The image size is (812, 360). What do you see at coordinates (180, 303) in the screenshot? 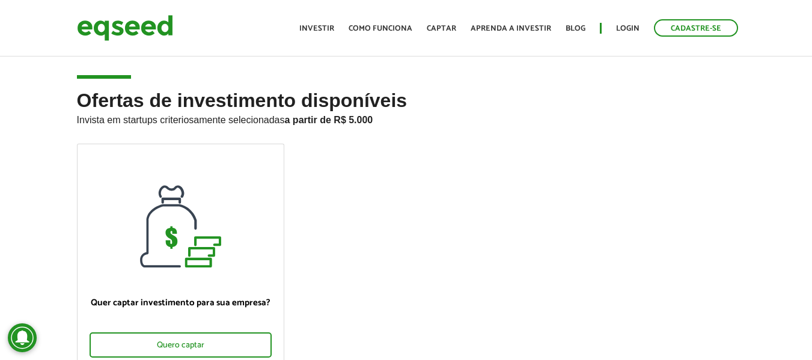
I see `p: Quer captar investimento para sua empresa?` at bounding box center [180, 303].